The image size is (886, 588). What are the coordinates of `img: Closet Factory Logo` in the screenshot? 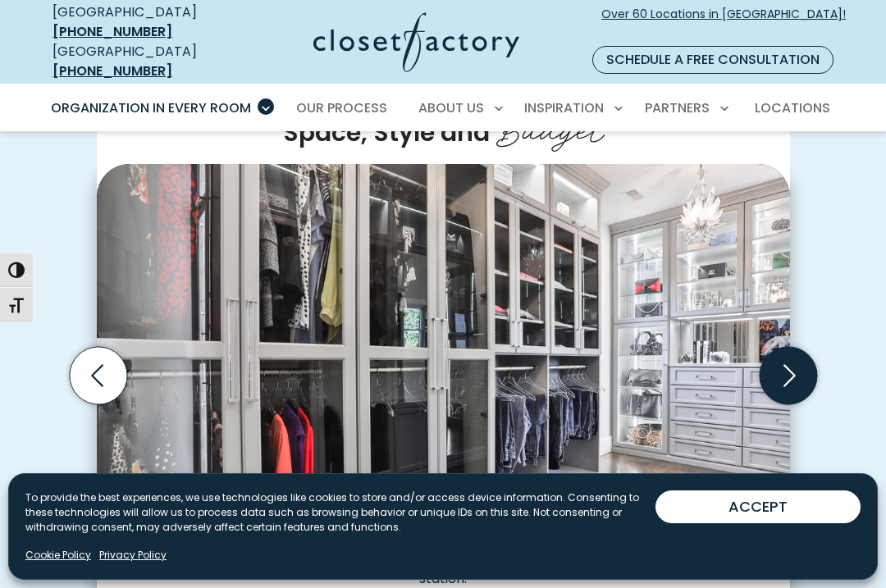 It's located at (416, 42).